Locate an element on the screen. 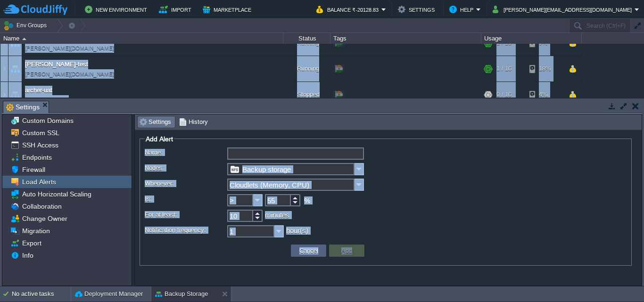 The image size is (644, 302). a: Info is located at coordinates (27, 256).